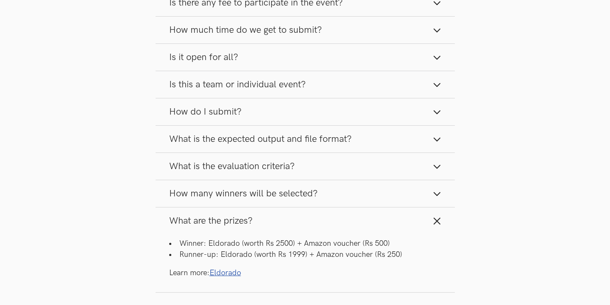 The image size is (610, 305). What do you see at coordinates (305, 30) in the screenshot?
I see `button: How much time do we get to submit?` at bounding box center [305, 30].